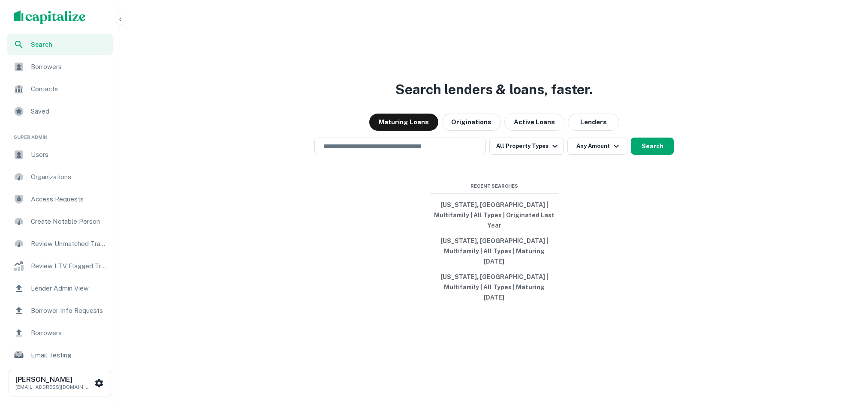 The height and width of the screenshot is (405, 868). What do you see at coordinates (652, 146) in the screenshot?
I see `button: Search` at bounding box center [652, 146].